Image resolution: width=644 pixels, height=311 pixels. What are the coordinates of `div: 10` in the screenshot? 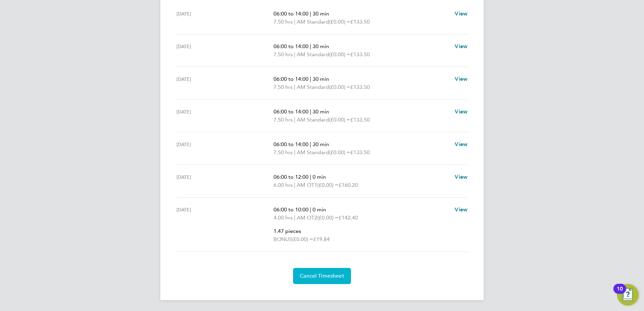 It's located at (620, 293).